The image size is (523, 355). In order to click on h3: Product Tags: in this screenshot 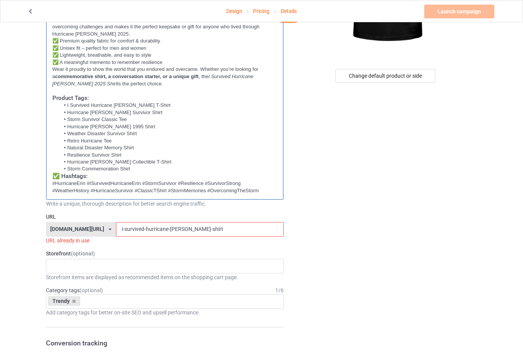, I will do `click(165, 98)`.